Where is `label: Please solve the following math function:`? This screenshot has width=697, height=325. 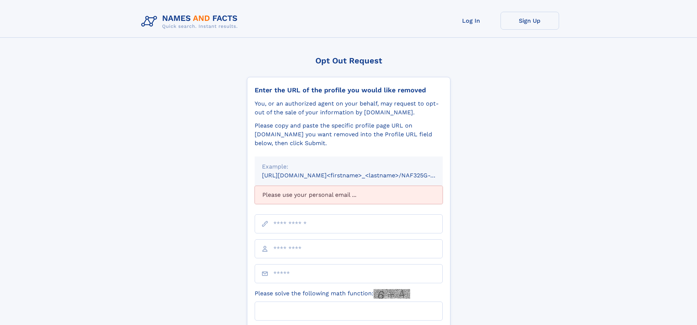 label: Please solve the following math function: is located at coordinates (332, 293).